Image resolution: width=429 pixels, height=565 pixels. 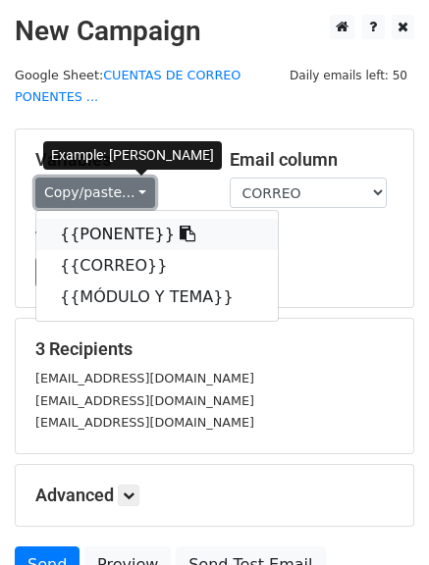 What do you see at coordinates (95, 192) in the screenshot?
I see `a: Copy/paste...` at bounding box center [95, 192].